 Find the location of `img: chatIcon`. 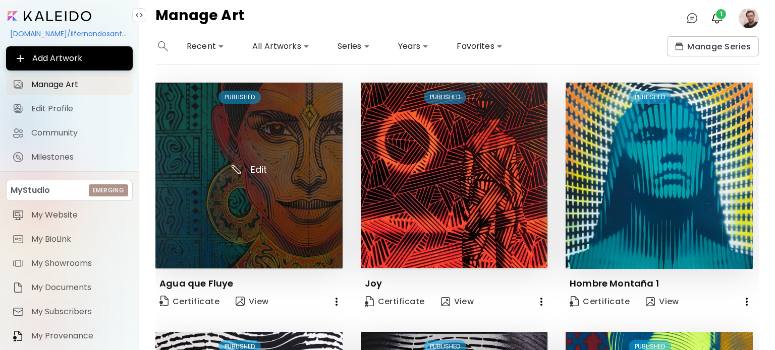

img: chatIcon is located at coordinates (692, 18).